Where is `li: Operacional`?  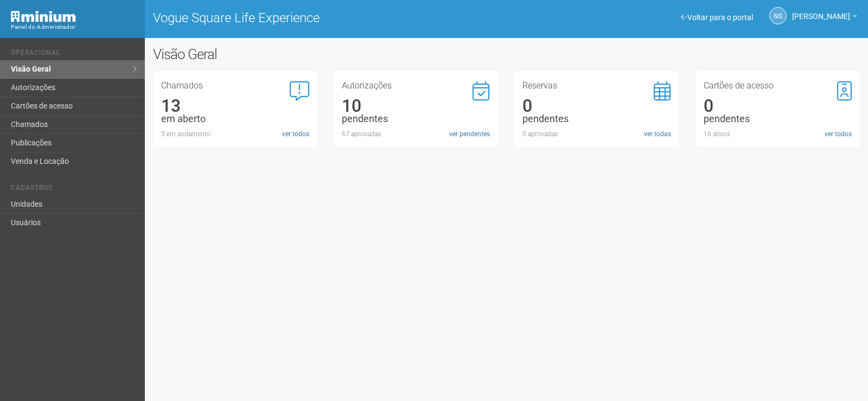 li: Operacional is located at coordinates (74, 54).